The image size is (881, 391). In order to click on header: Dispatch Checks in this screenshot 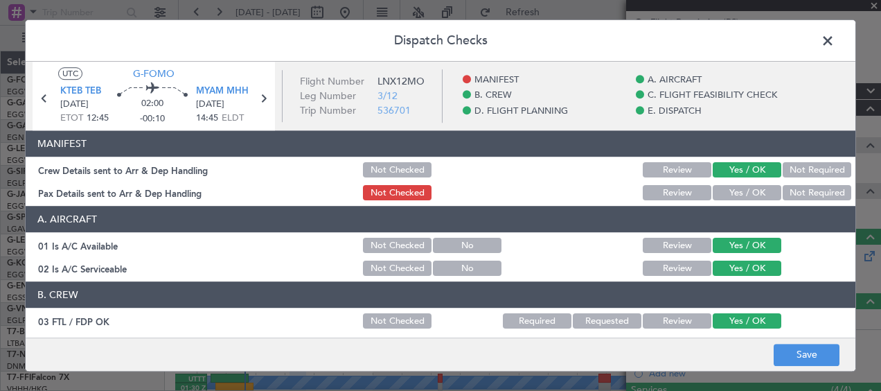, I will do `click(440, 41)`.